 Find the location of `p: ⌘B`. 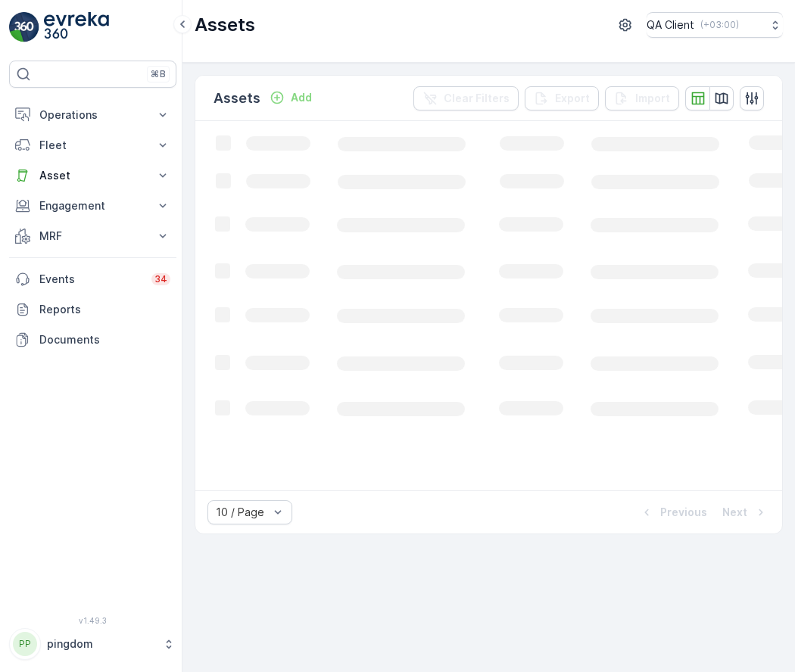

p: ⌘B is located at coordinates (158, 74).